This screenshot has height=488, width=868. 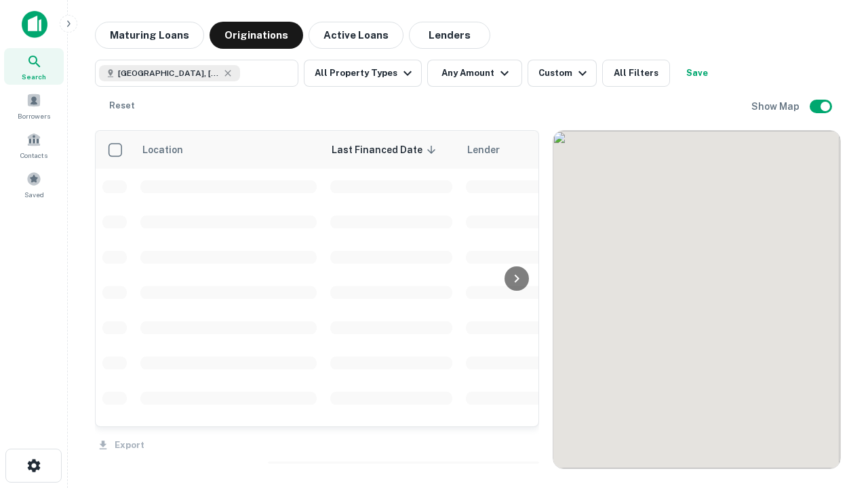 I want to click on div: Borrowers, so click(x=34, y=106).